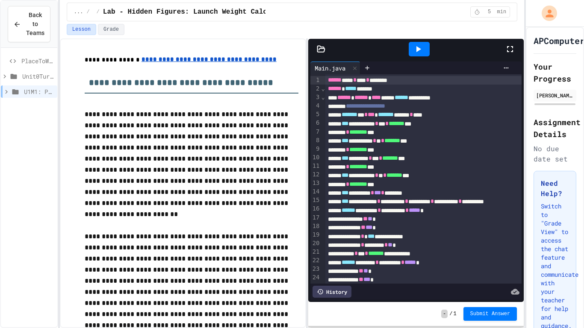 Image resolution: width=584 pixels, height=328 pixels. Describe the element at coordinates (490, 314) in the screenshot. I see `button: Submit Answer` at that location.